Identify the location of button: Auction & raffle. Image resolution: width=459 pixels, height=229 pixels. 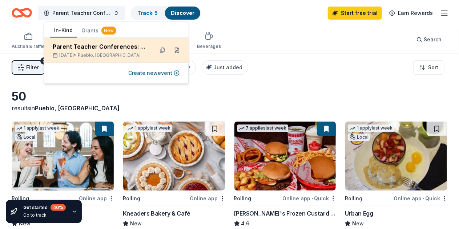
(28, 41).